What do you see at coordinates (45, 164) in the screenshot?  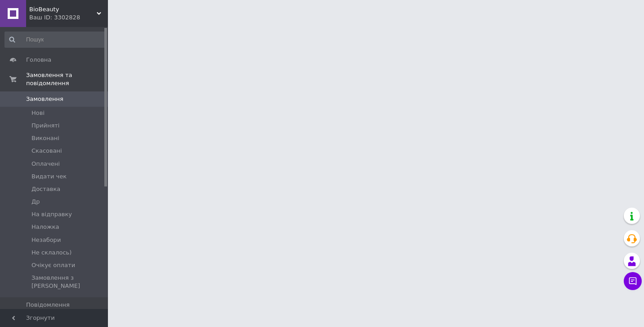 I see `span: Оплачені` at bounding box center [45, 164].